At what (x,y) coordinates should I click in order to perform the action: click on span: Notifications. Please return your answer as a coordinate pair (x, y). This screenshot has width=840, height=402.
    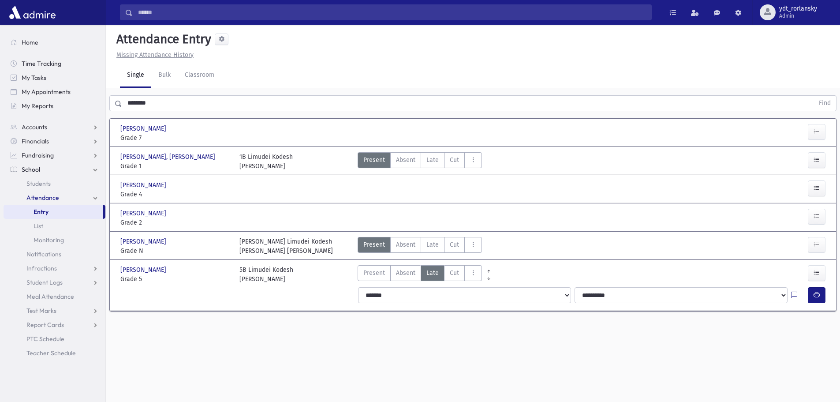
    Looking at the image, I should click on (44, 254).